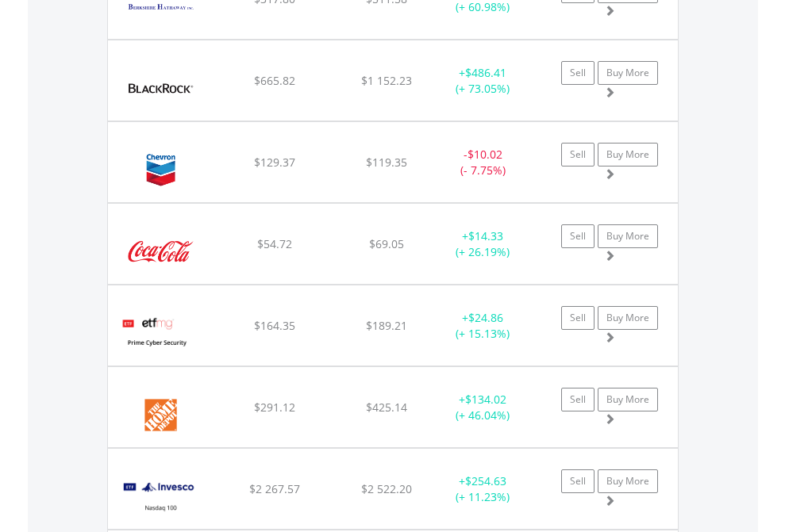 This screenshot has height=532, width=785. What do you see at coordinates (161, 496) in the screenshot?
I see `img: EQU.US.QQQM.png` at bounding box center [161, 496].